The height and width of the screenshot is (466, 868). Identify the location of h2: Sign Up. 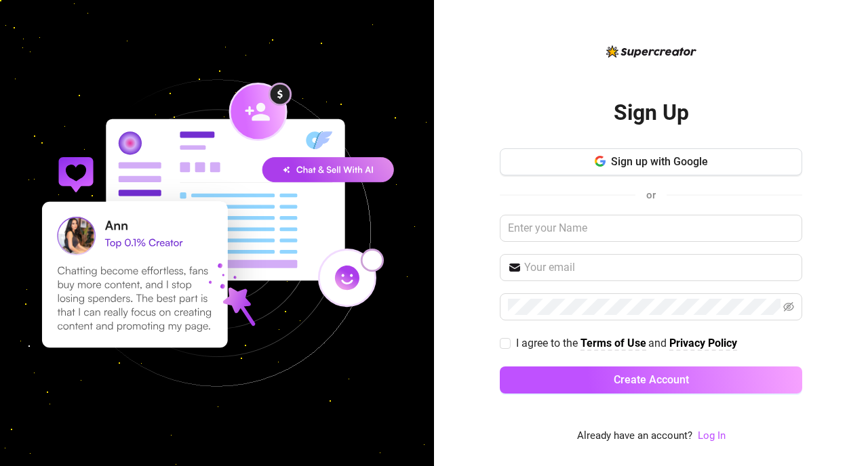
(651, 112).